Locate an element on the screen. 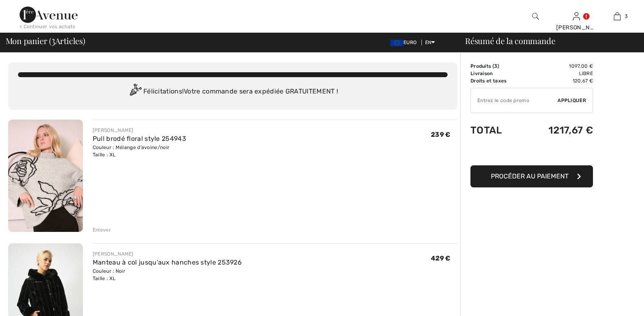  img: Rechercher sur le site Web is located at coordinates (535, 16).